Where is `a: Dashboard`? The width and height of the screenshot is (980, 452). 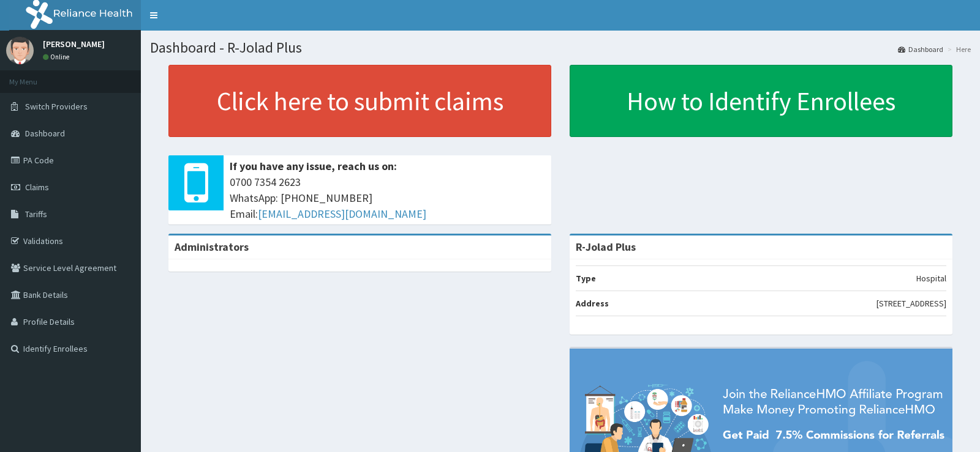
a: Dashboard is located at coordinates (920, 49).